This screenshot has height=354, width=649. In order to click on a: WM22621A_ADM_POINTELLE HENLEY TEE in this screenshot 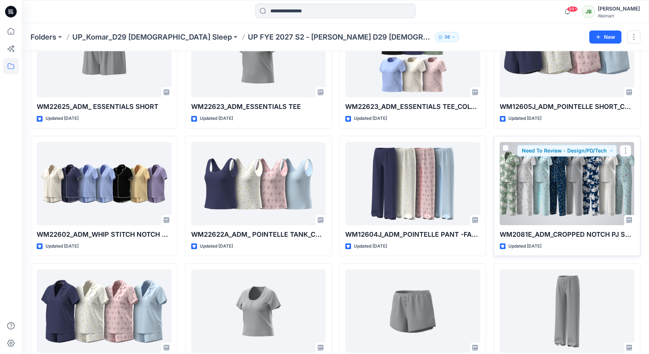, I will do `click(258, 311)`.